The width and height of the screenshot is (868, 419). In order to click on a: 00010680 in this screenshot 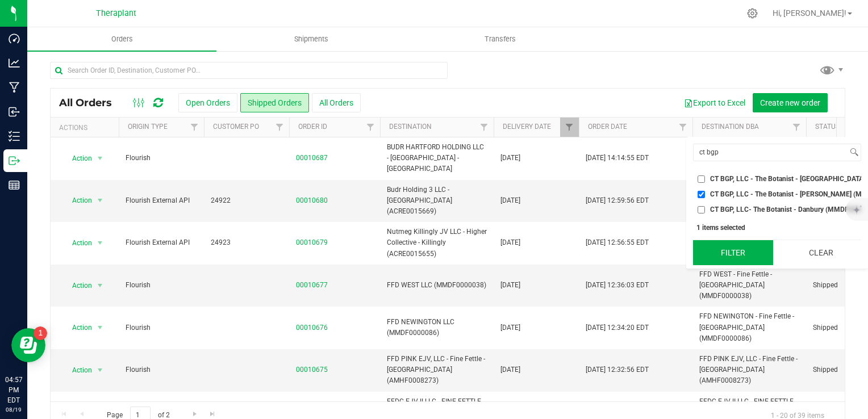, I will do `click(312, 200)`.